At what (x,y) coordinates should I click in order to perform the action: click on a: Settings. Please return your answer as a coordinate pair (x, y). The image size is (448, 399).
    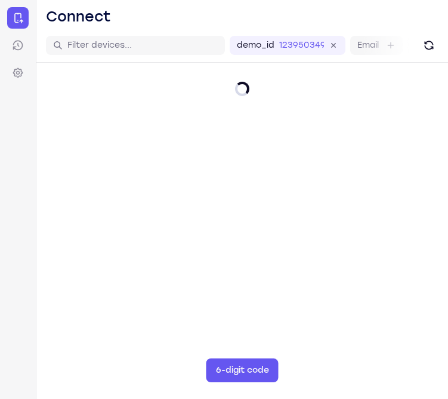
    Looking at the image, I should click on (18, 73).